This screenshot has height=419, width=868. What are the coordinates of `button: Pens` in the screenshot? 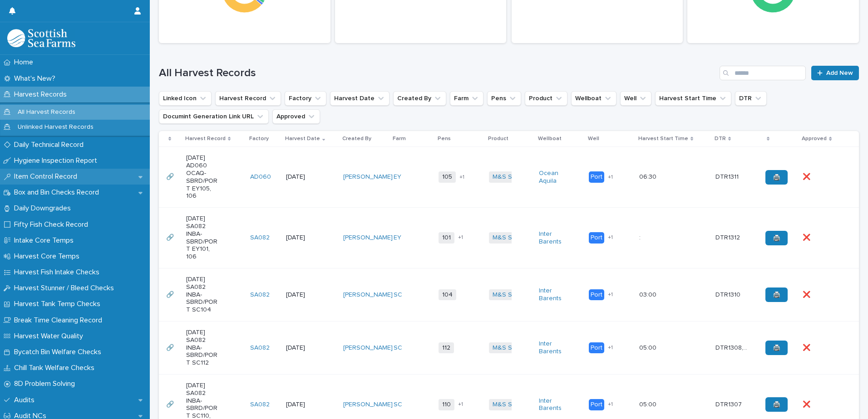 It's located at (504, 98).